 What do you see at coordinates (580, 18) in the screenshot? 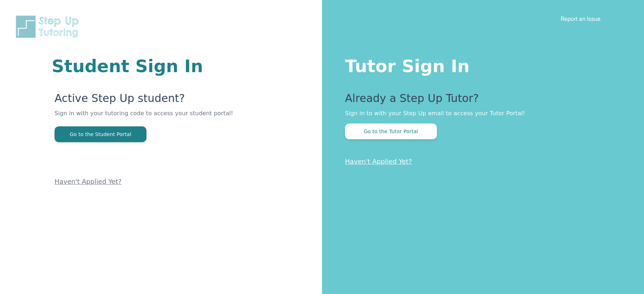
I see `a: Report an Issue` at bounding box center [580, 18].